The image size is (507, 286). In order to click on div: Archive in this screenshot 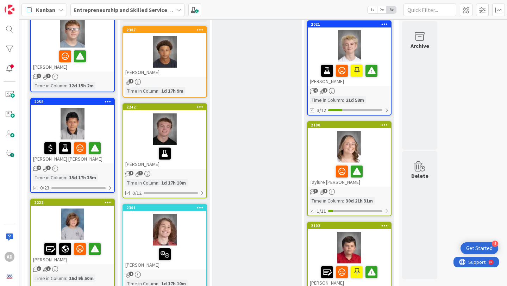, I will do `click(420, 46)`.